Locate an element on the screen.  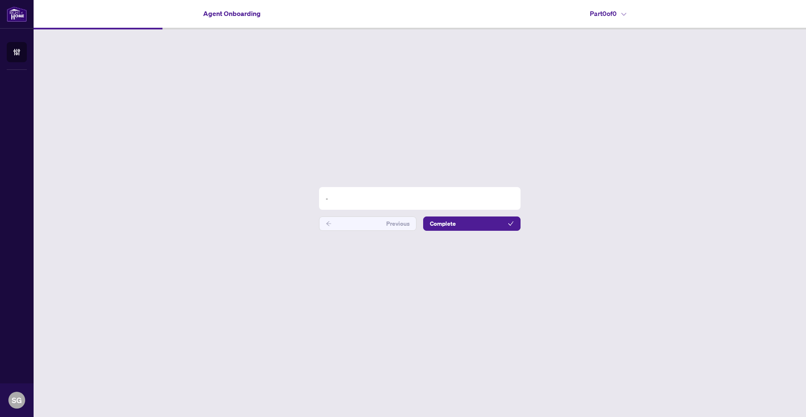
span: check is located at coordinates (511, 223).